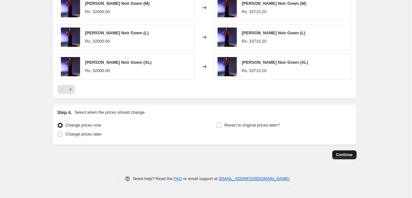 The image size is (412, 198). Describe the element at coordinates (65, 113) in the screenshot. I see `h2: Step 4.` at that location.